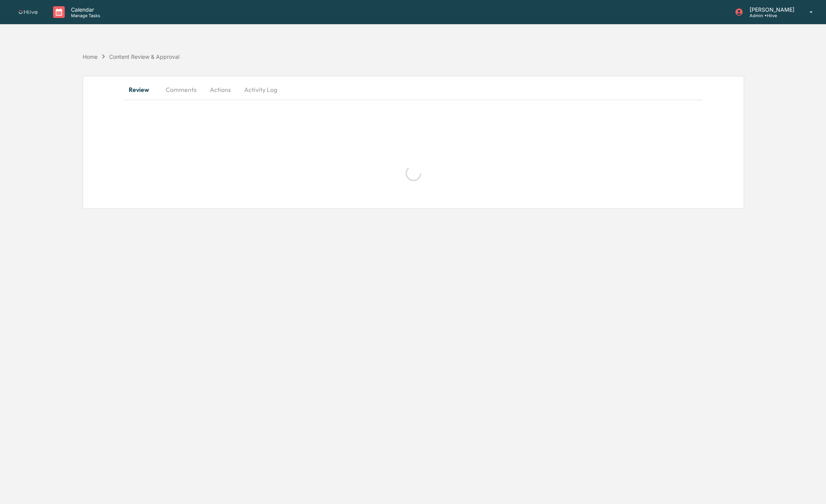 The width and height of the screenshot is (826, 504). What do you see at coordinates (413, 90) in the screenshot?
I see `div: secondary tabs example` at bounding box center [413, 90].